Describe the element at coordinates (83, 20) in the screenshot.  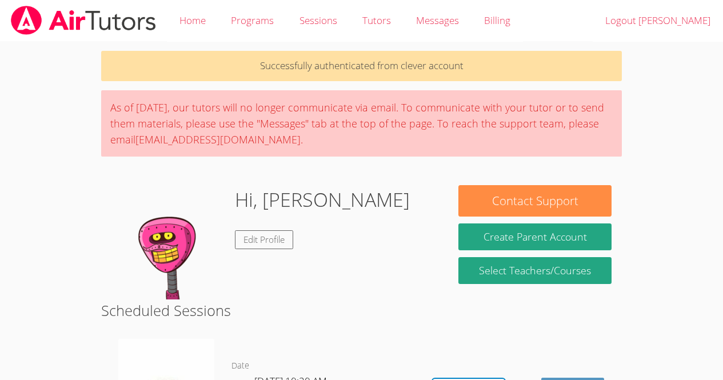
I see `img: airtutors_banner-c4298cdbf04f3fff15de1276eac7730deb9818008684d7c2e4769d2f7ddbe033.png` at that location.